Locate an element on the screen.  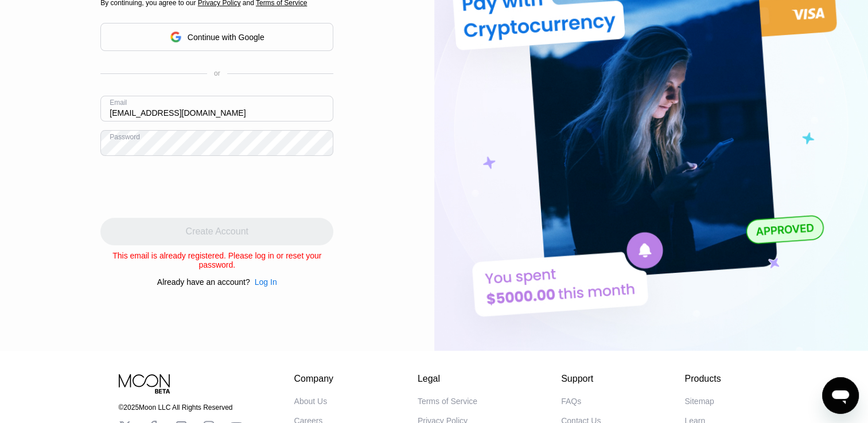
div: Password is located at coordinates (124, 137).